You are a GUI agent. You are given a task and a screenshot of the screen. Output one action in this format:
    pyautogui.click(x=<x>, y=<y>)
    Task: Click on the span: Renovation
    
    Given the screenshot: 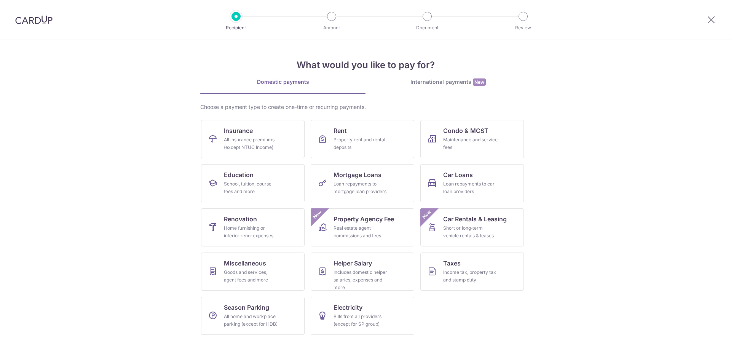 What is the action you would take?
    pyautogui.click(x=240, y=219)
    